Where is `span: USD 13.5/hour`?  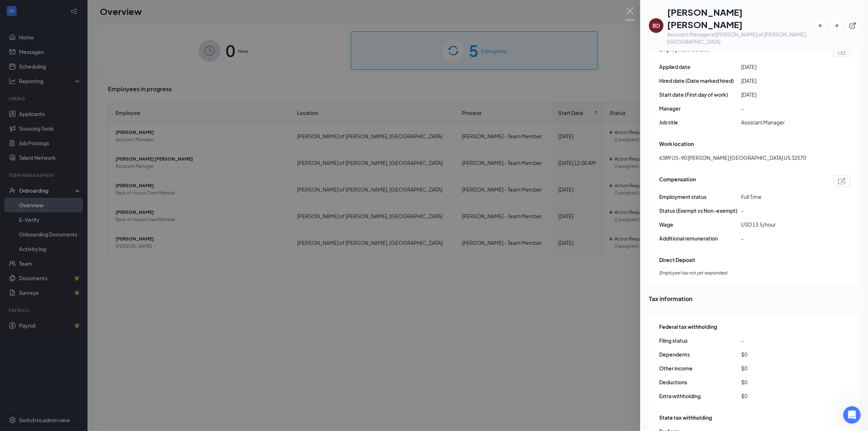 span: USD 13.5/hour is located at coordinates (782, 224).